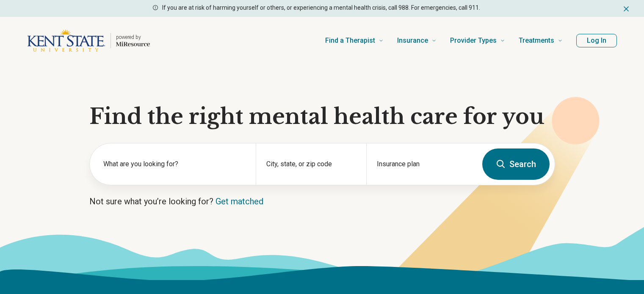 The width and height of the screenshot is (644, 294). What do you see at coordinates (322, 201) in the screenshot?
I see `p: Not sure what you’re looking for?` at bounding box center [322, 201].